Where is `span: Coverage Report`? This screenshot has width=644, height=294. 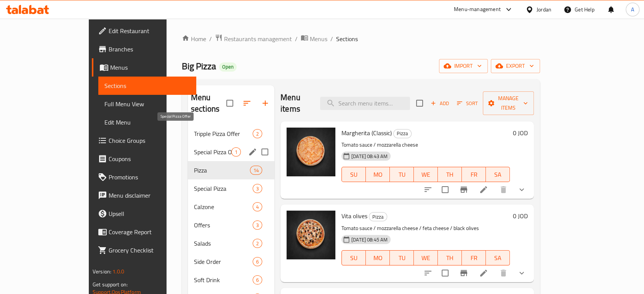
span: Coverage Report is located at coordinates (149, 232).